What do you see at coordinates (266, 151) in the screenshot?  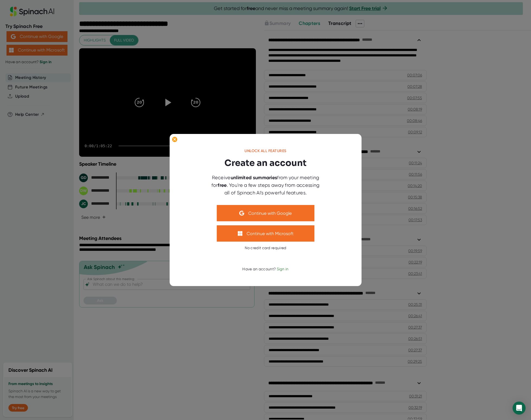 I see `div: Unlock all features` at bounding box center [266, 151].